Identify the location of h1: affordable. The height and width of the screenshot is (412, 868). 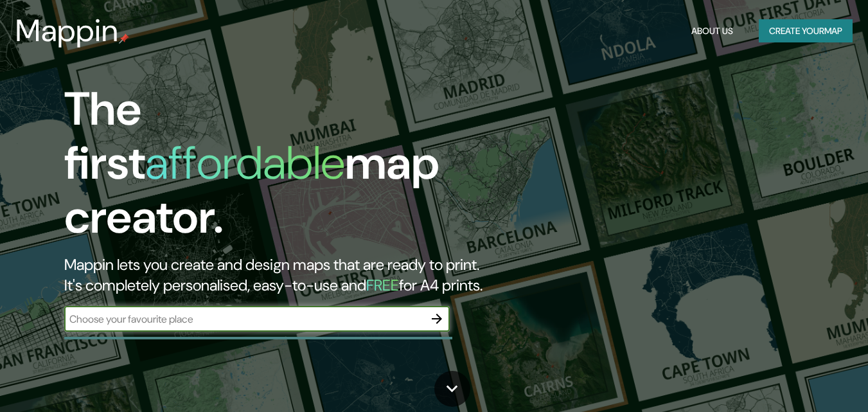
(245, 162).